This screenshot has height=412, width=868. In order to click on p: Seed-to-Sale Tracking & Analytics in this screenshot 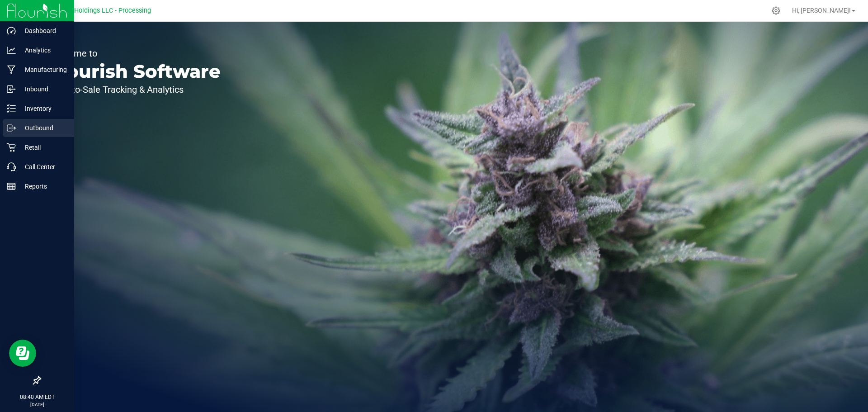, I will do `click(135, 89)`.